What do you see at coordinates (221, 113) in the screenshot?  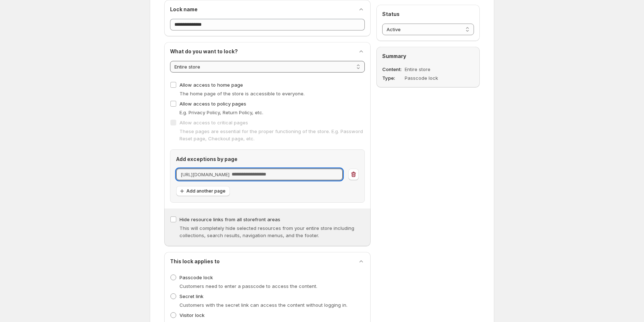 I see `span: E.g. Privacy Policy, Return Policy, etc.` at bounding box center [221, 113].